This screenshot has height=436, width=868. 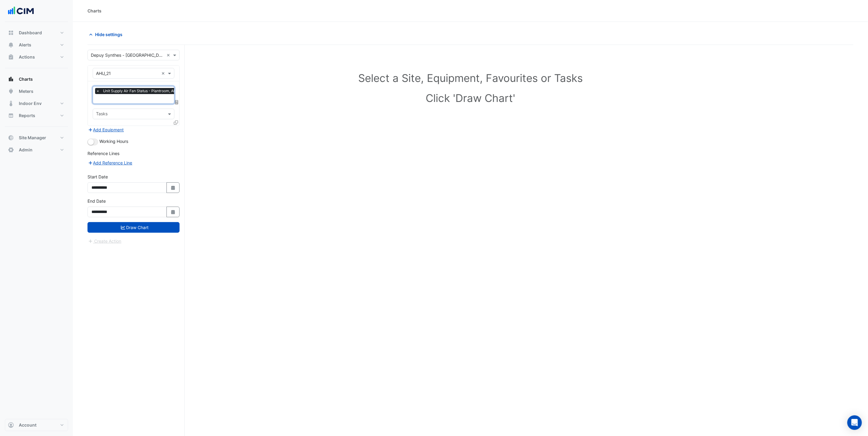 I want to click on app-escalated-ticket-create-button: Please draw the charts first, so click(x=104, y=240).